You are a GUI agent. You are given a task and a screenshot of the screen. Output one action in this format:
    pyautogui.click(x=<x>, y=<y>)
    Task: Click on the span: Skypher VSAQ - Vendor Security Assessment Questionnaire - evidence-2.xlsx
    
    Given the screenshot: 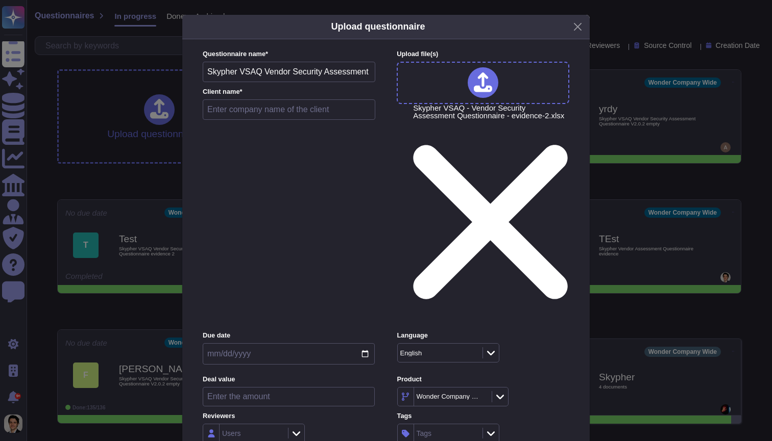 What is the action you would take?
    pyautogui.click(x=490, y=214)
    